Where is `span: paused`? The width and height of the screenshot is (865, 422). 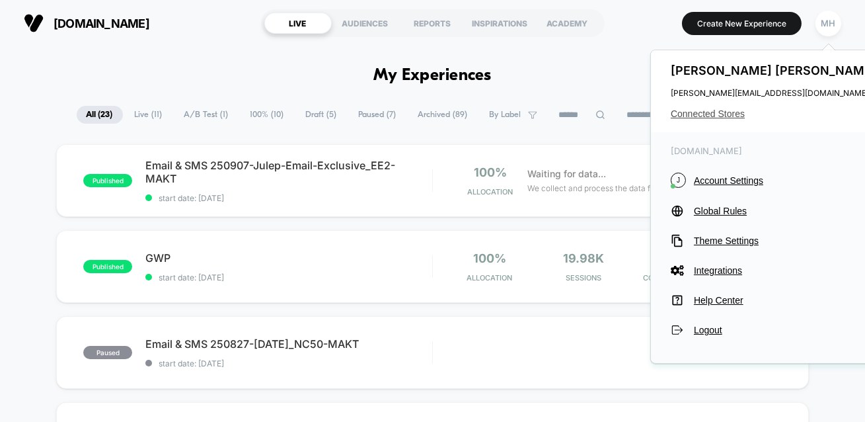
span: paused is located at coordinates (108, 352).